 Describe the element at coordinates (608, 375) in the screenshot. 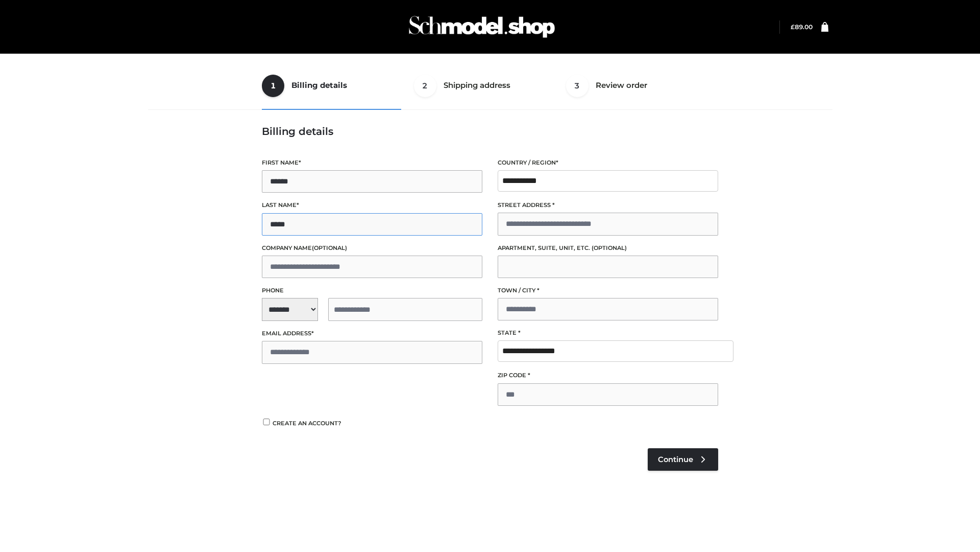

I see `label: ZIP Code` at that location.